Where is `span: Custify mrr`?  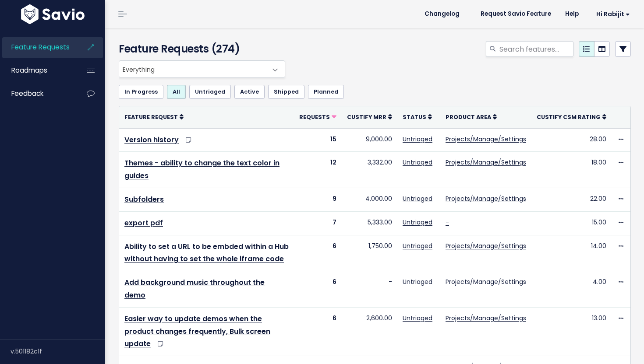
span: Custify mrr is located at coordinates (366, 117).